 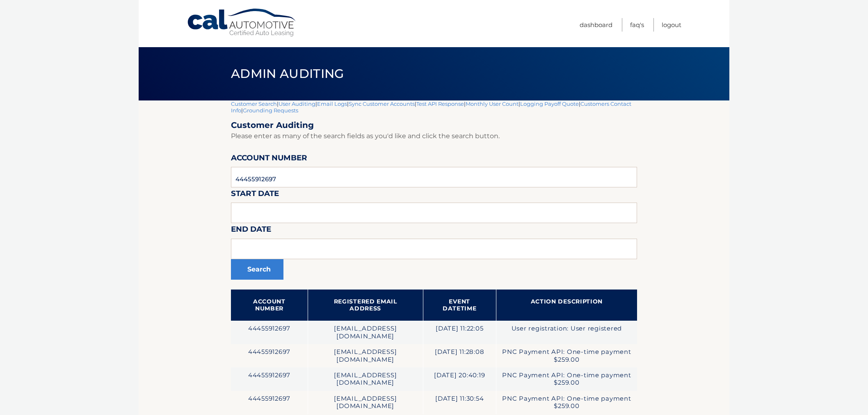 What do you see at coordinates (434, 125) in the screenshot?
I see `h2: Customer Auditing` at bounding box center [434, 125].